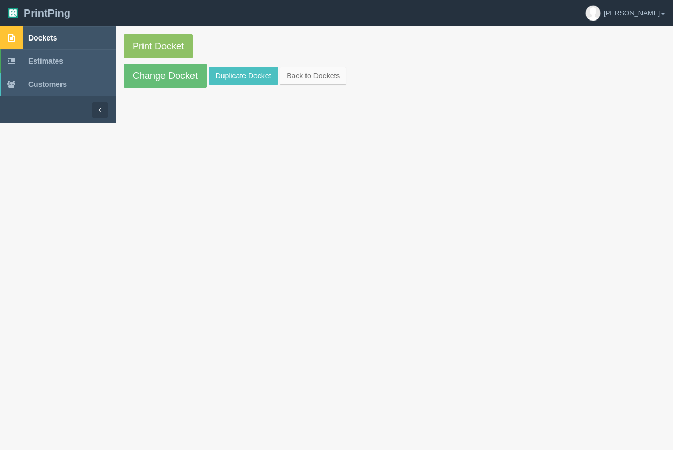 The width and height of the screenshot is (673, 450). What do you see at coordinates (165, 76) in the screenshot?
I see `a: Change Docket` at bounding box center [165, 76].